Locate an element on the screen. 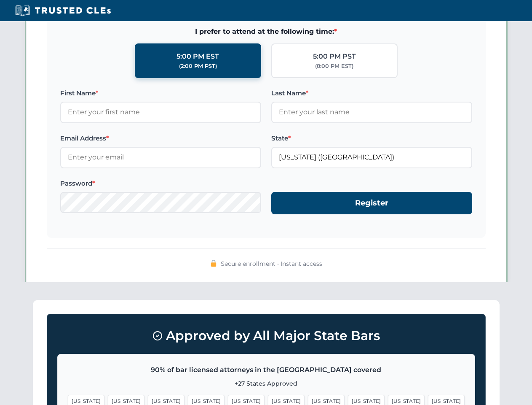  div: 5:00 PM EST is located at coordinates (198, 57).